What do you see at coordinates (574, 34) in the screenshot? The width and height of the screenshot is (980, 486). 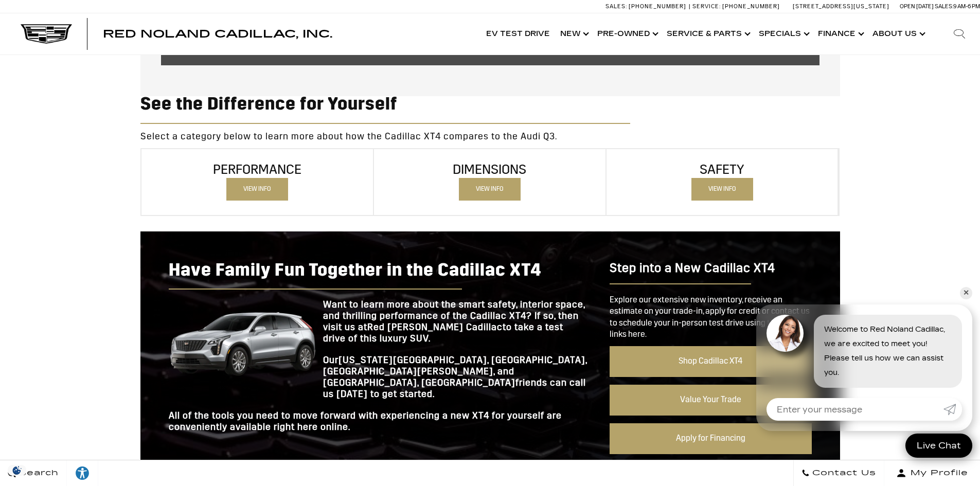 I see `a: New` at bounding box center [574, 34].